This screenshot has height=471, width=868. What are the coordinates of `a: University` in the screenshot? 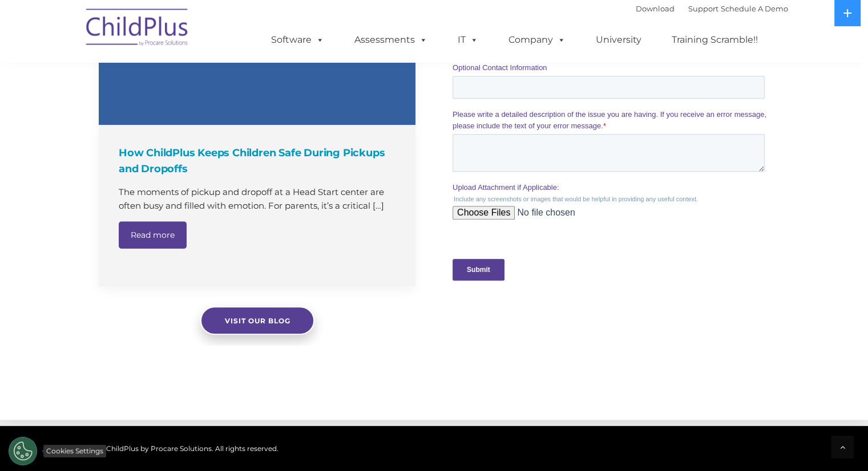 It's located at (619, 40).